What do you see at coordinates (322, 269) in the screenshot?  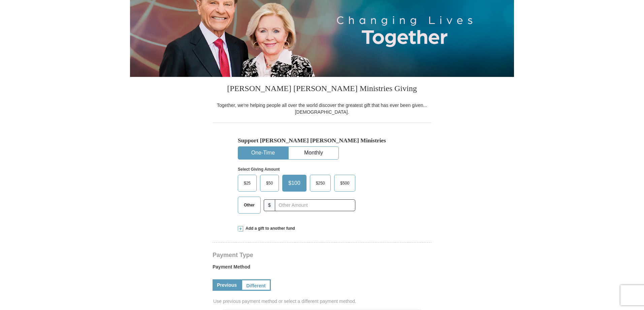 I see `label: Payment Method` at bounding box center [322, 269].